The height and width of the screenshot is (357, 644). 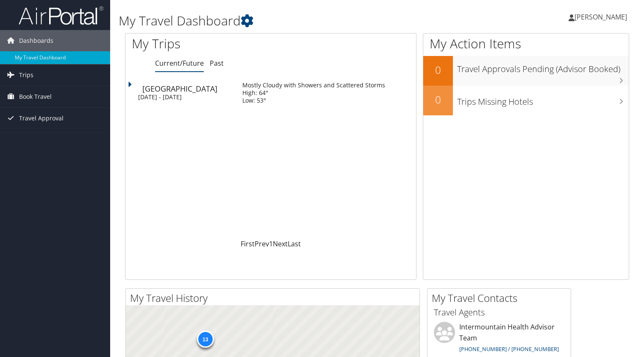 What do you see at coordinates (35, 97) in the screenshot?
I see `span: Book Travel` at bounding box center [35, 97].